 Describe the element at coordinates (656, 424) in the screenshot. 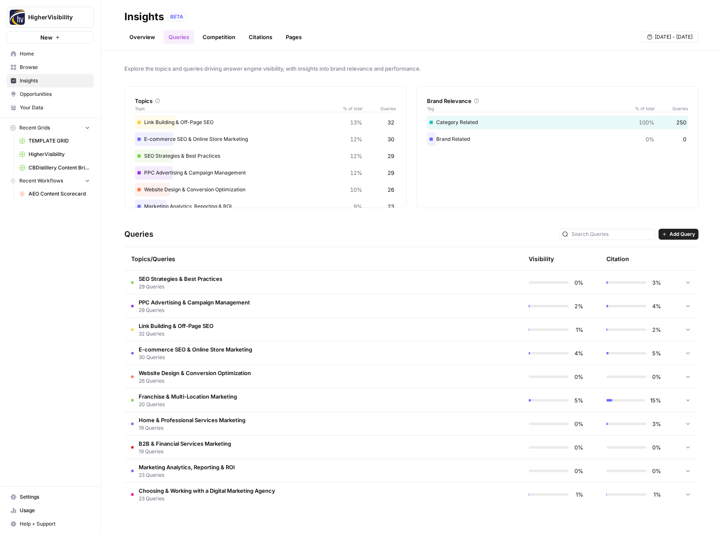

I see `span: 3%` at that location.